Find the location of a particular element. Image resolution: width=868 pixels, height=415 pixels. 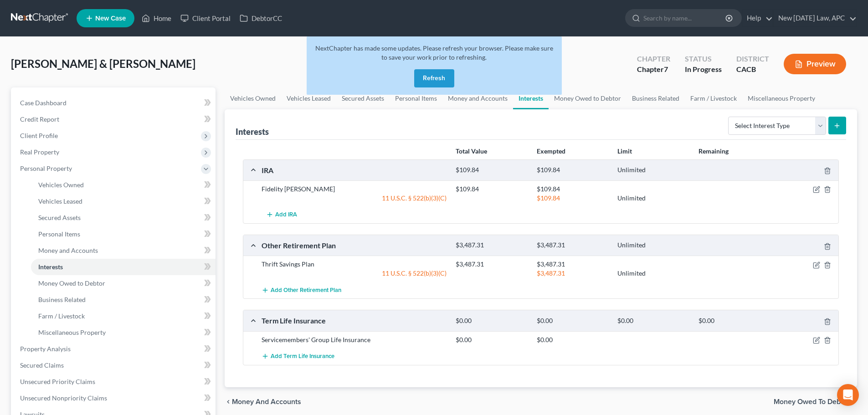

div: Servicemembers' Group Life Insurance is located at coordinates (354, 340).